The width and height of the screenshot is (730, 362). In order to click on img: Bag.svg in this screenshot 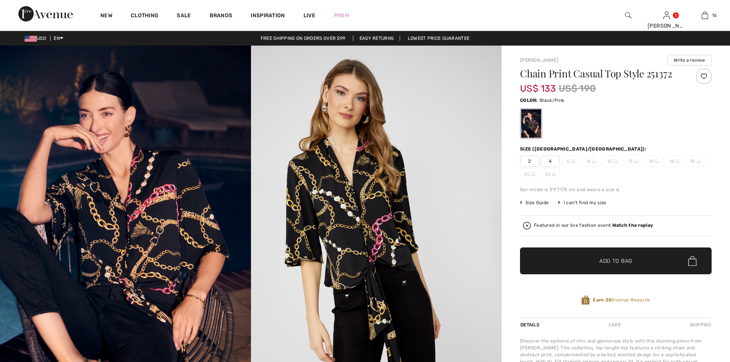, I will do `click(693, 261)`.